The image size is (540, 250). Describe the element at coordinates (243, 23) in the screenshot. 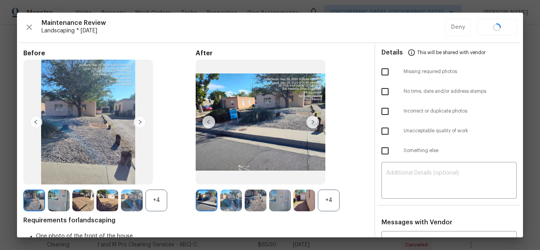

I see `span: Maintenance Review` at that location.